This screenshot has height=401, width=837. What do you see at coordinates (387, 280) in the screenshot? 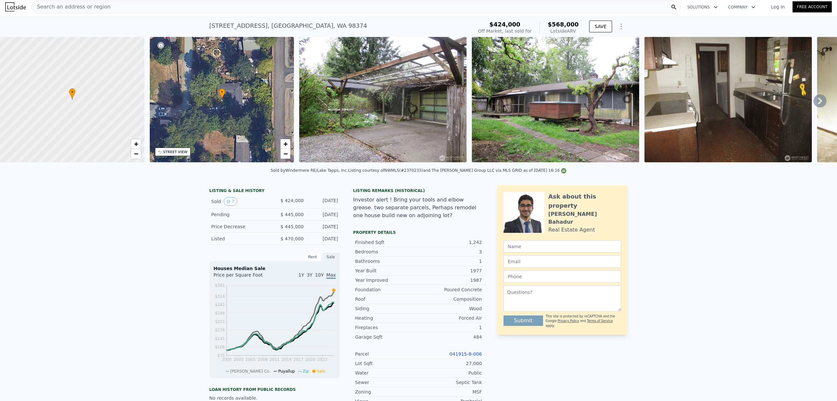
I see `div: Year Improved` at bounding box center [387, 280].